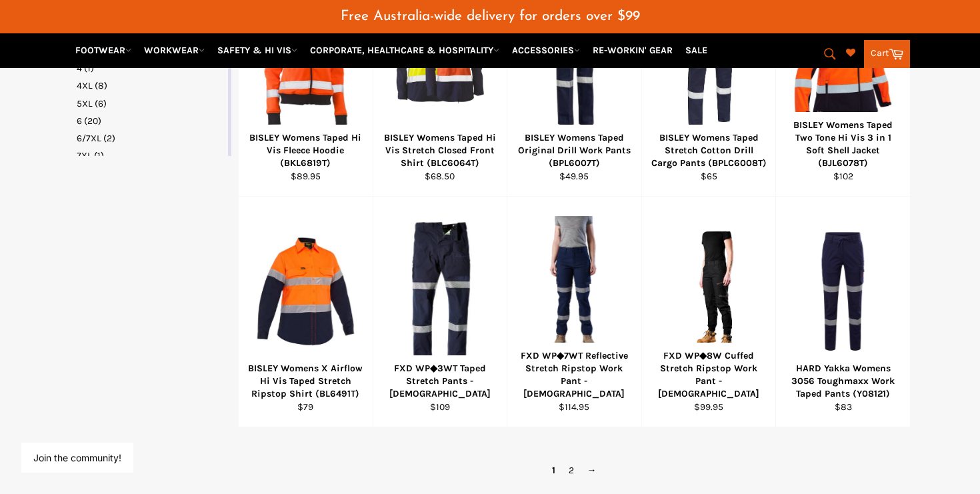 This screenshot has width=980, height=494. Describe the element at coordinates (79, 121) in the screenshot. I see `span: 6` at that location.